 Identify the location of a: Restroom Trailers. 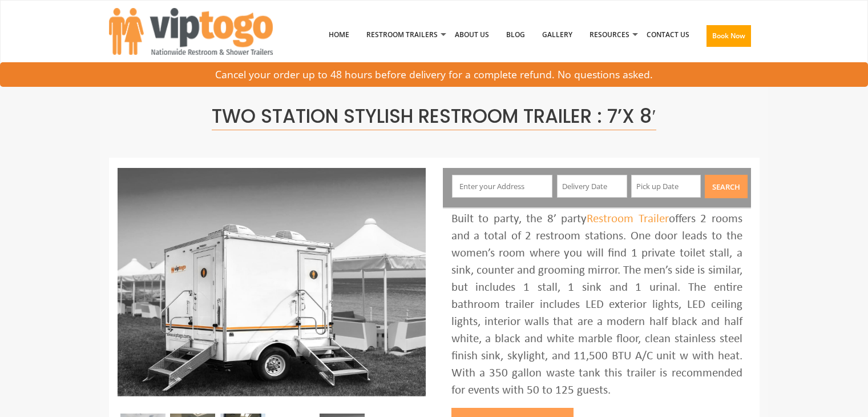
(402, 35).